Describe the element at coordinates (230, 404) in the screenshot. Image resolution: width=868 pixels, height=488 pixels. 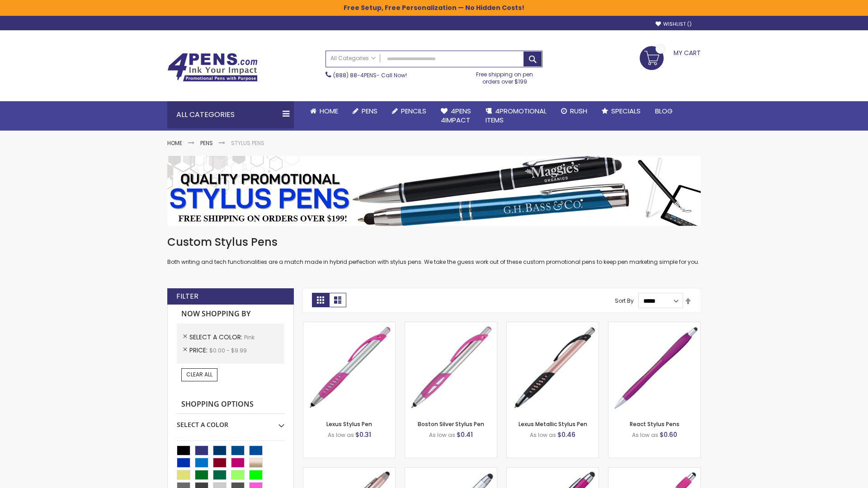
I see `strong: Shopping Options` at that location.